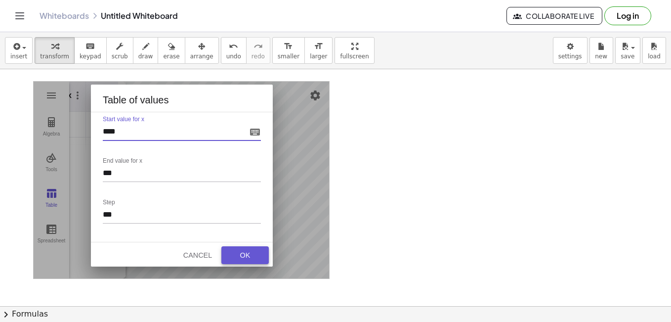 This screenshot has height=322, width=671. Describe the element at coordinates (54, 56) in the screenshot. I see `span: transform` at that location.